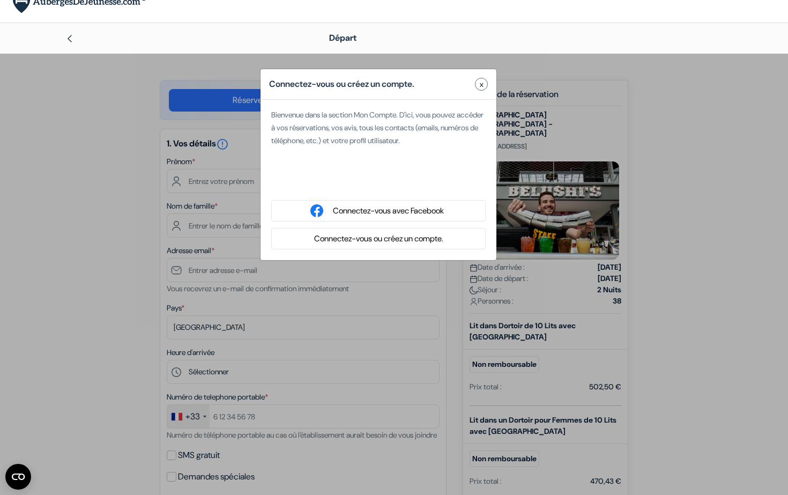 This screenshot has height=495, width=788. I want to click on button: Open CMP widget, so click(18, 476).